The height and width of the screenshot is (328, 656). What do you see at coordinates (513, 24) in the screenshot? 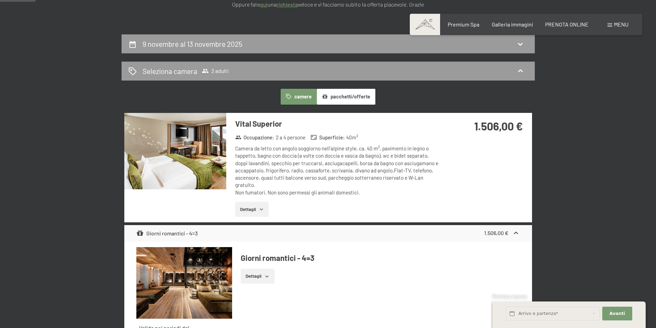
I see `a: Galleria immagini` at bounding box center [513, 24].